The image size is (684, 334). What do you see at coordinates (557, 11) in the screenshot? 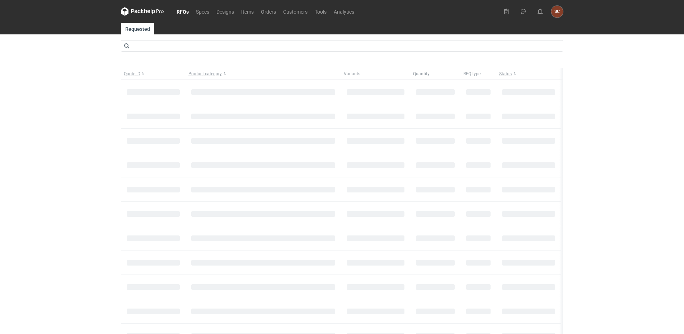
I see `figcaption: SC` at bounding box center [557, 11].